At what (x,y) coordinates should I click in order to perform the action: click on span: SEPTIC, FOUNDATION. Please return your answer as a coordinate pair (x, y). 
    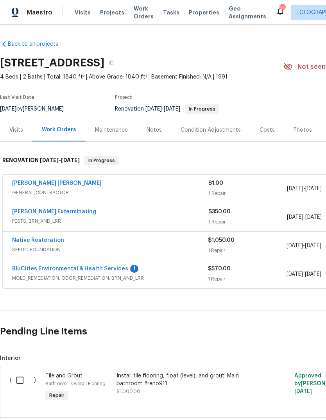
    Looking at the image, I should click on (110, 250).